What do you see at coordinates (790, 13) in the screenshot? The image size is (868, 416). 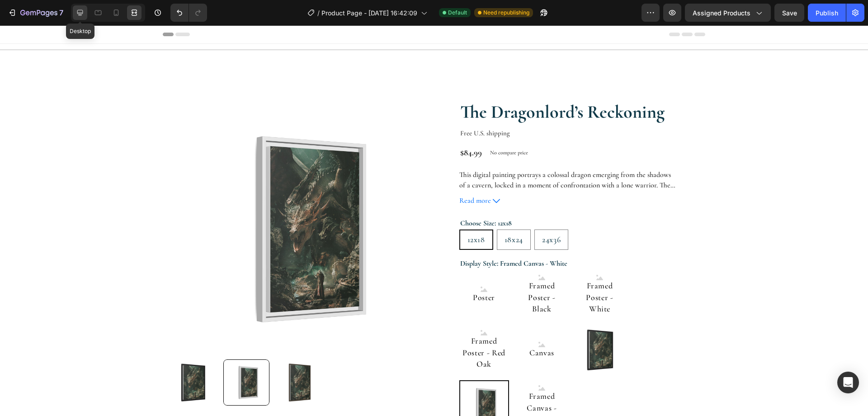 I see `button: Save` at bounding box center [790, 13].